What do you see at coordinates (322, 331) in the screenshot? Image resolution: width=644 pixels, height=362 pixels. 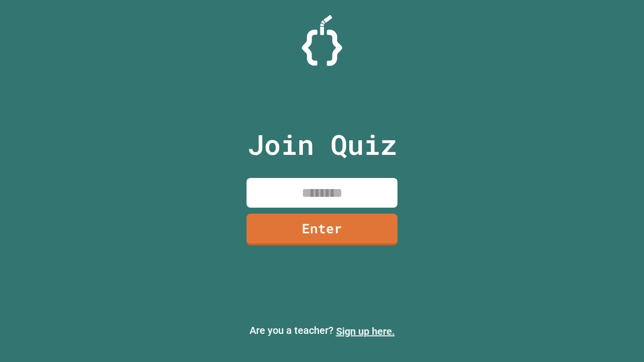 I see `p: Are you a teacher?` at bounding box center [322, 331].